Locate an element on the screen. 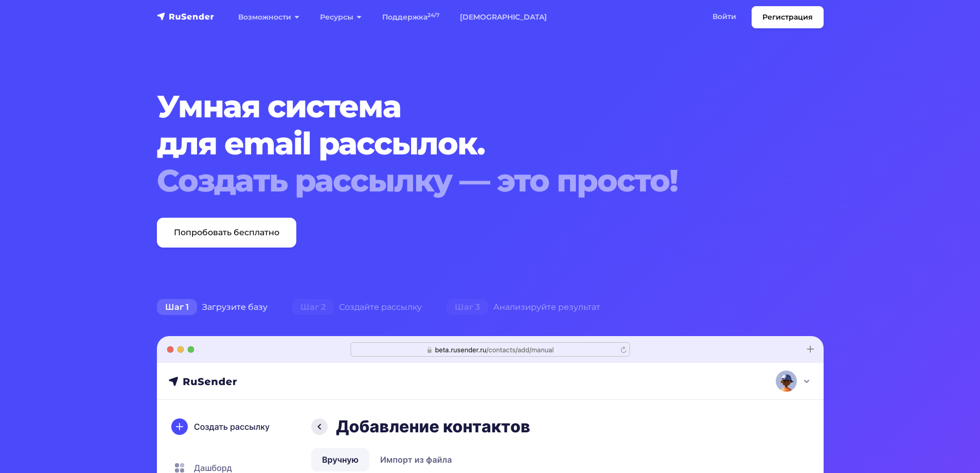 This screenshot has height=473, width=980. div: Анализируйте результат is located at coordinates (523, 307).